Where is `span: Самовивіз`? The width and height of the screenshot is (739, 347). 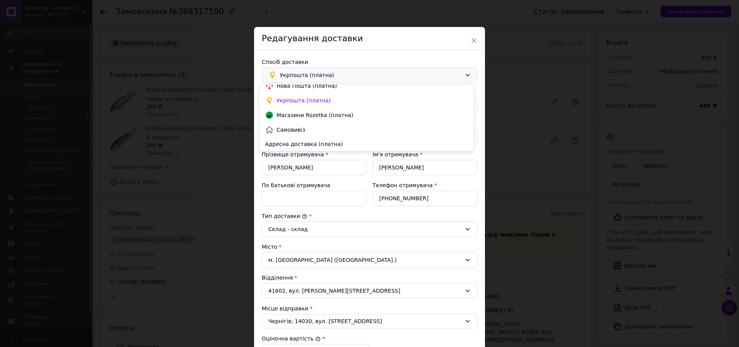
span: Самовивіз is located at coordinates (372, 130).